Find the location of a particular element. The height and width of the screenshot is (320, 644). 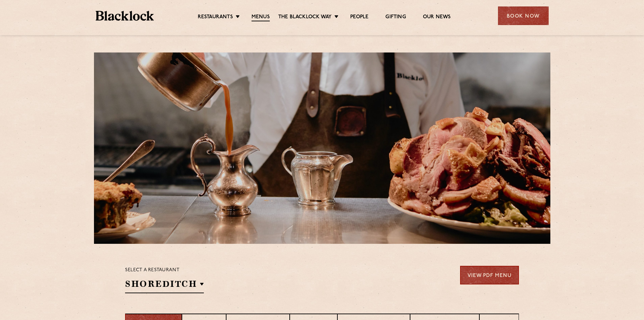

a: Our News is located at coordinates (437, 18).